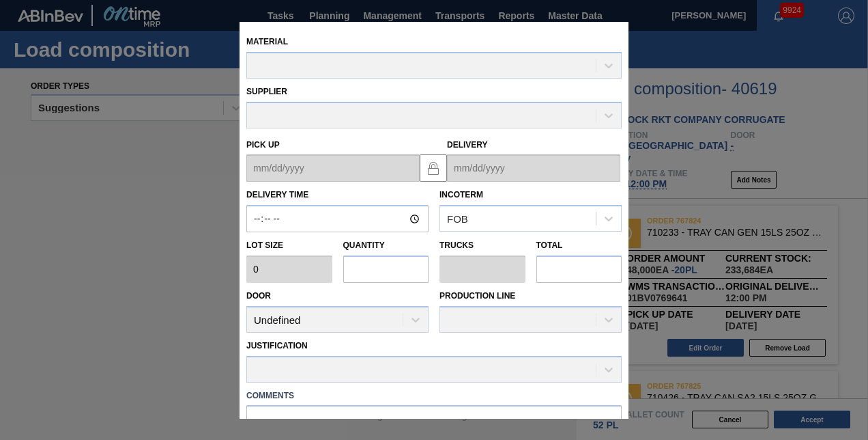  Describe the element at coordinates (433, 168) in the screenshot. I see `img: locked` at that location.